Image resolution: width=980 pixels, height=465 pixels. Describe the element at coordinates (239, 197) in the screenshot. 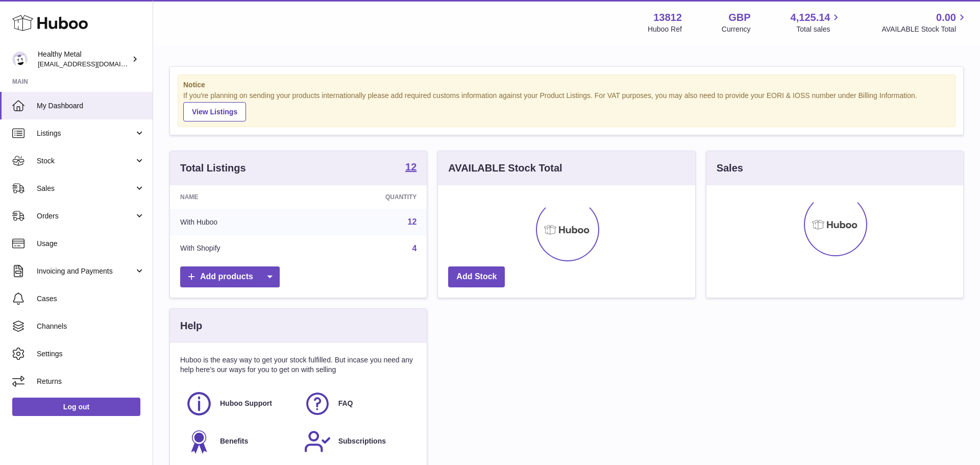

I see `th: Name` at that location.